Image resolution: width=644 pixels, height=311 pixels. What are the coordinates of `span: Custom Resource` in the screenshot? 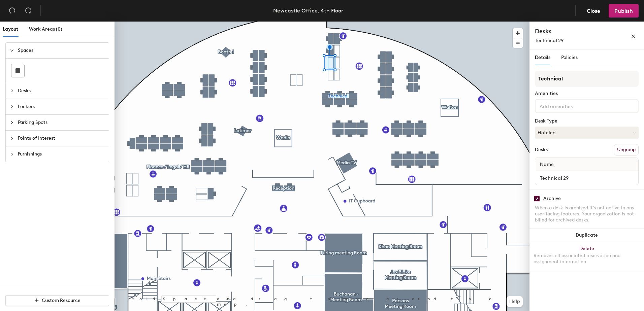 It's located at (61, 300).